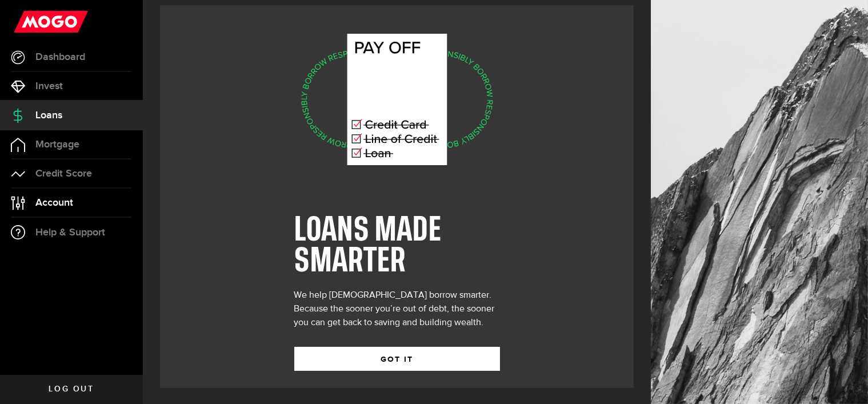 This screenshot has width=868, height=404. What do you see at coordinates (71, 390) in the screenshot?
I see `span: Log out` at bounding box center [71, 390].